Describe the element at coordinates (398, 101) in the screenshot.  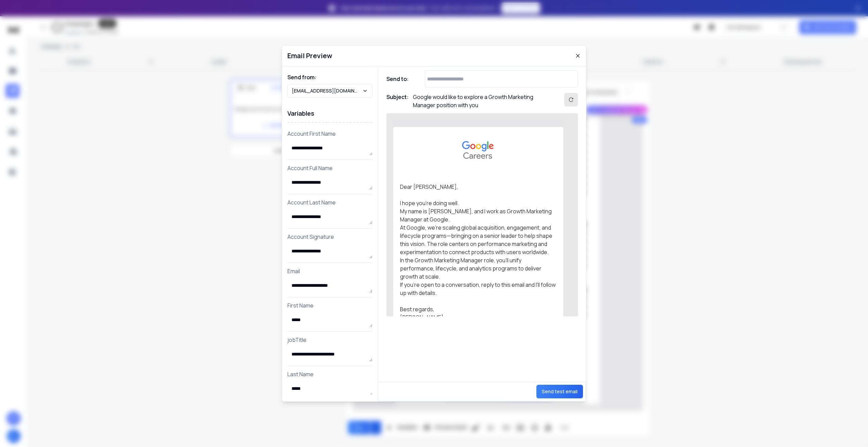
I see `h1: Subject:` at that location.